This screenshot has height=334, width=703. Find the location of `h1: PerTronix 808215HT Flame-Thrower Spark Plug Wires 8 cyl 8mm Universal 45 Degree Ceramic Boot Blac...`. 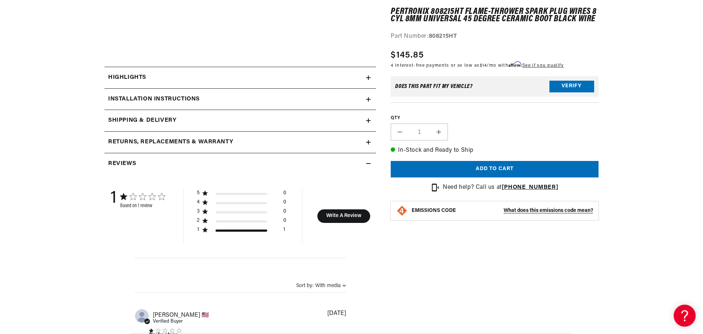

h1: PerTronix 808215HT Flame-Thrower Spark Plug Wires 8 cyl 8mm Universal 45 Degree Ceramic Boot Blac... is located at coordinates (494, 15).